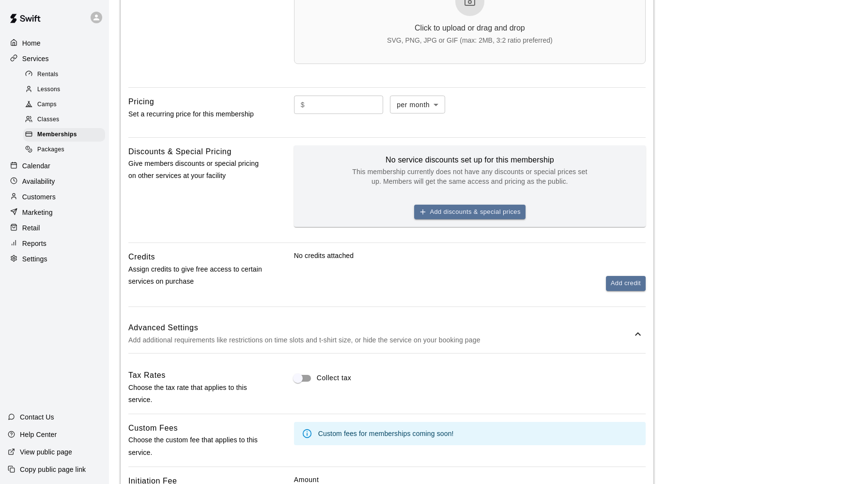  I want to click on p: Help Center, so click(38, 434).